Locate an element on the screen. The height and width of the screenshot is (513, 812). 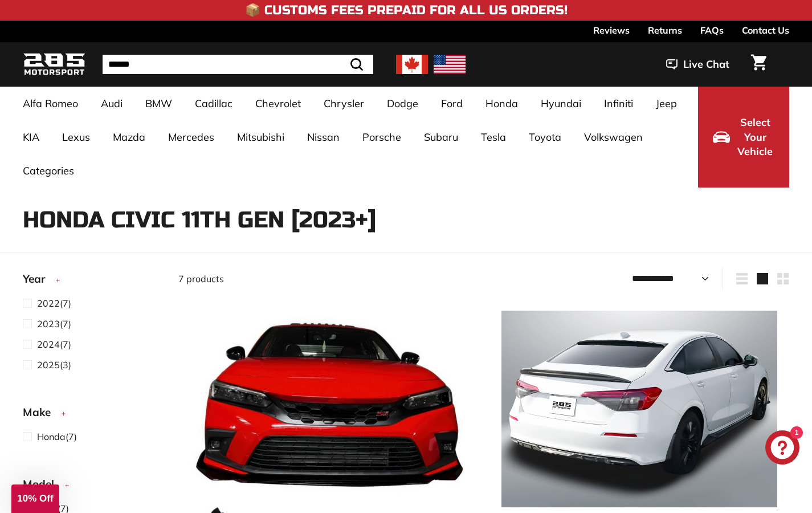
button: Year is located at coordinates (91, 282).